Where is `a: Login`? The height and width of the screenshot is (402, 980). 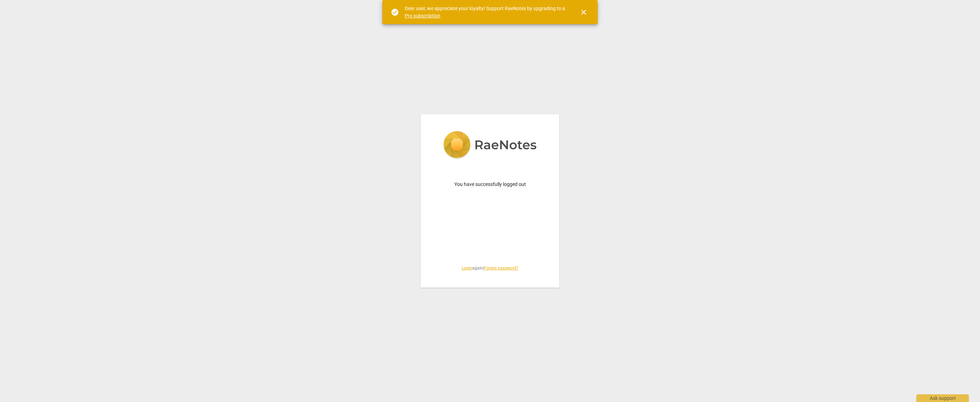
a: Login is located at coordinates (467, 268).